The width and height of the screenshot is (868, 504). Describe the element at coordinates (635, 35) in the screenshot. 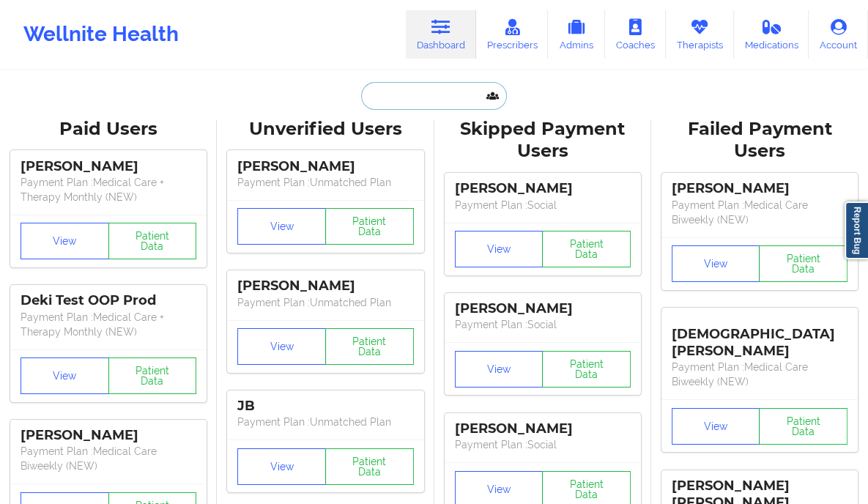

I see `a: Coaches` at that location.